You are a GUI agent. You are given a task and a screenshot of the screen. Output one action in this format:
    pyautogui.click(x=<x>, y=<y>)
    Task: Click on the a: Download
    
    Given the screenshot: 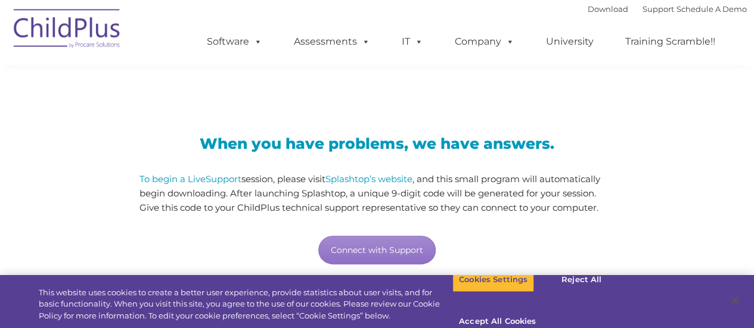 What is the action you would take?
    pyautogui.click(x=608, y=9)
    